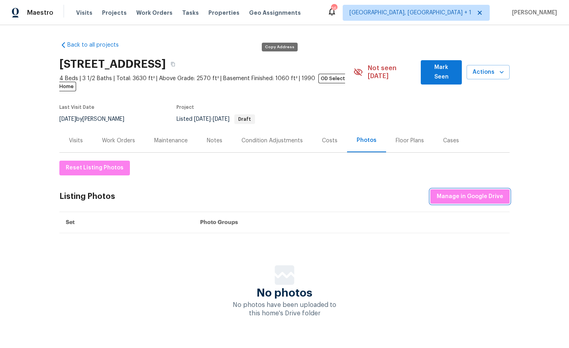 The width and height of the screenshot is (569, 348). What do you see at coordinates (441, 72) in the screenshot?
I see `button: Mark Seen` at bounding box center [441, 72].